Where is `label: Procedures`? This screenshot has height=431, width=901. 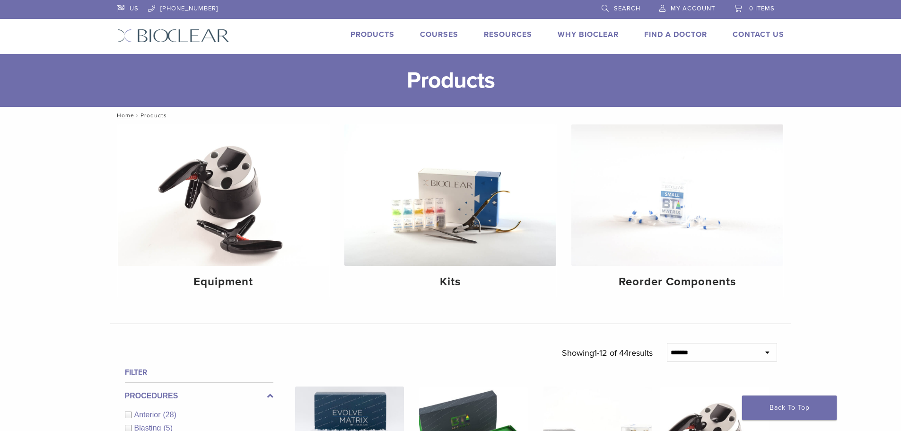
label: Procedures is located at coordinates (199, 396).